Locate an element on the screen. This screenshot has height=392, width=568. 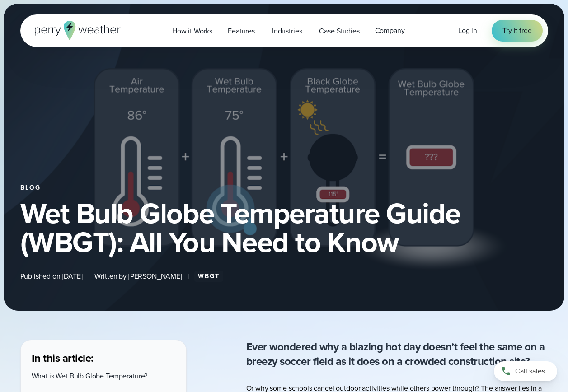
span: Company is located at coordinates (390, 31).